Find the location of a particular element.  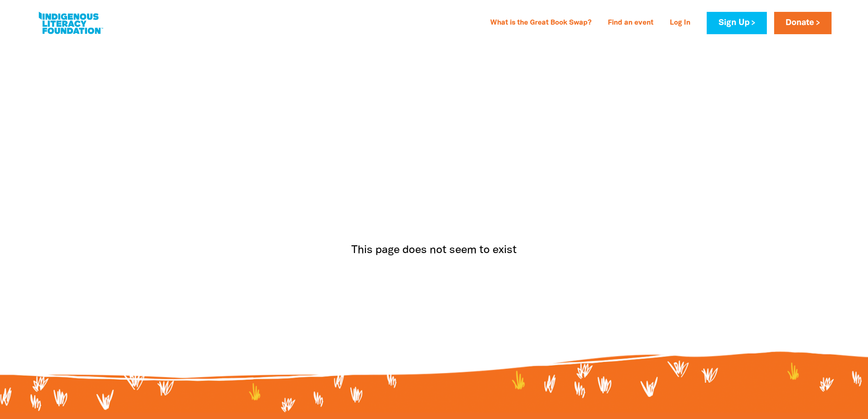

a: Find an event is located at coordinates (631, 23).